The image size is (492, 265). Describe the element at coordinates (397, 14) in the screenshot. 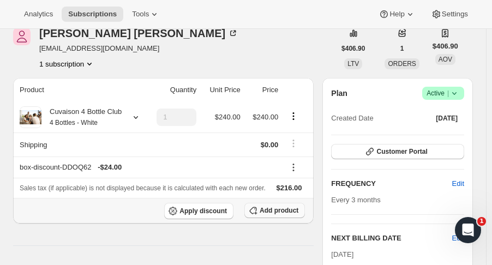

I see `button: Help` at that location.